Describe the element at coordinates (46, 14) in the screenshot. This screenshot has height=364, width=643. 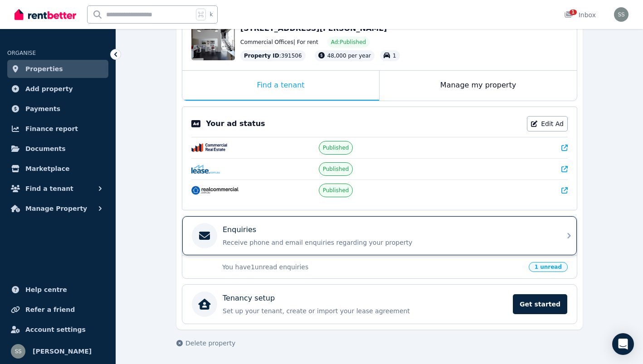
I see `img: RentBetter` at that location.